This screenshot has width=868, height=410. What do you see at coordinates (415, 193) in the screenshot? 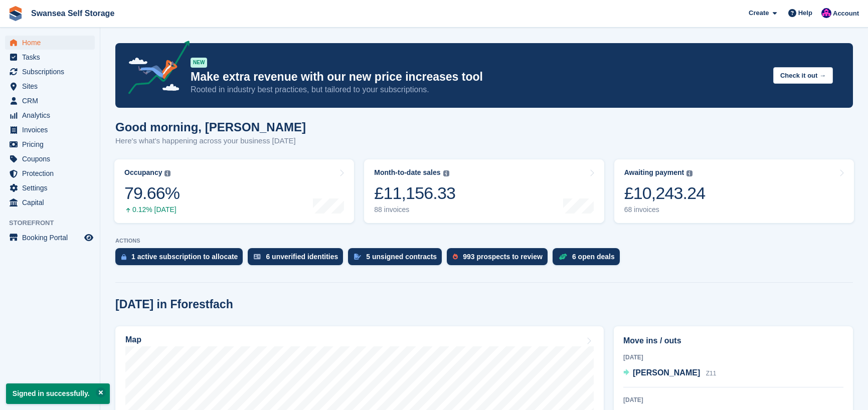
I see `div: £11,156.33` at bounding box center [415, 193].